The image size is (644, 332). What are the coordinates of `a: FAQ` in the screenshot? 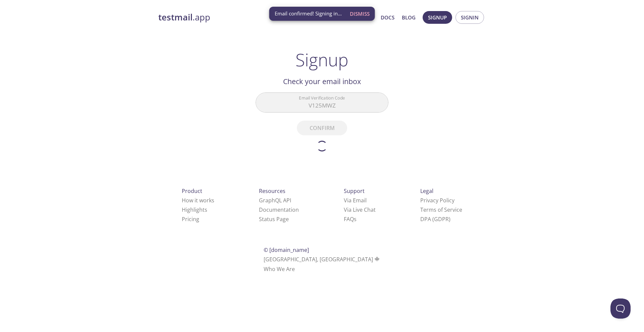 It's located at (350, 219).